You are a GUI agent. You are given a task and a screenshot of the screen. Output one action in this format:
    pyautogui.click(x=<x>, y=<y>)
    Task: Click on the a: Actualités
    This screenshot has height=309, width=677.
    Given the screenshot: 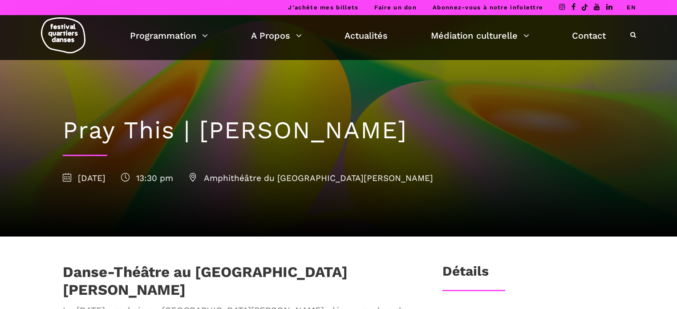 What is the action you would take?
    pyautogui.click(x=366, y=36)
    